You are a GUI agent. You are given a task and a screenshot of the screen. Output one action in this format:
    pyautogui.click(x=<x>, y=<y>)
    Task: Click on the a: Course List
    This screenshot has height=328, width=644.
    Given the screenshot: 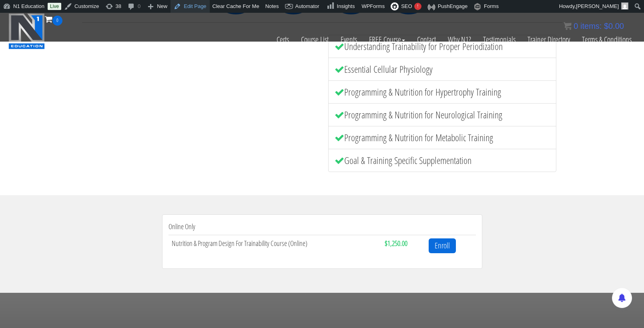 What is the action you would take?
    pyautogui.click(x=315, y=40)
    